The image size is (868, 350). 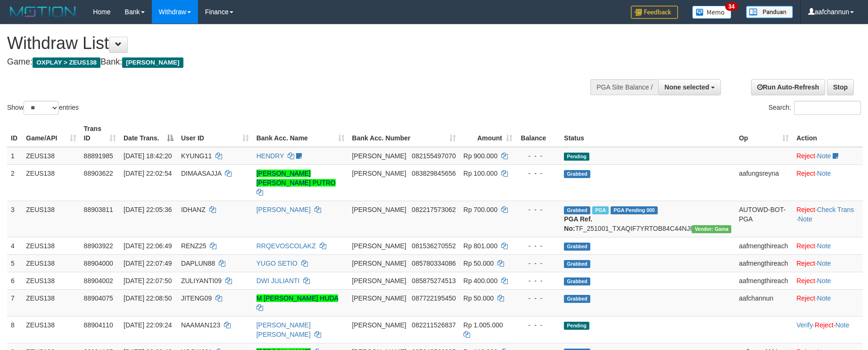 What do you see at coordinates (43, 12) in the screenshot?
I see `img: MOTION_logo.png` at bounding box center [43, 12].